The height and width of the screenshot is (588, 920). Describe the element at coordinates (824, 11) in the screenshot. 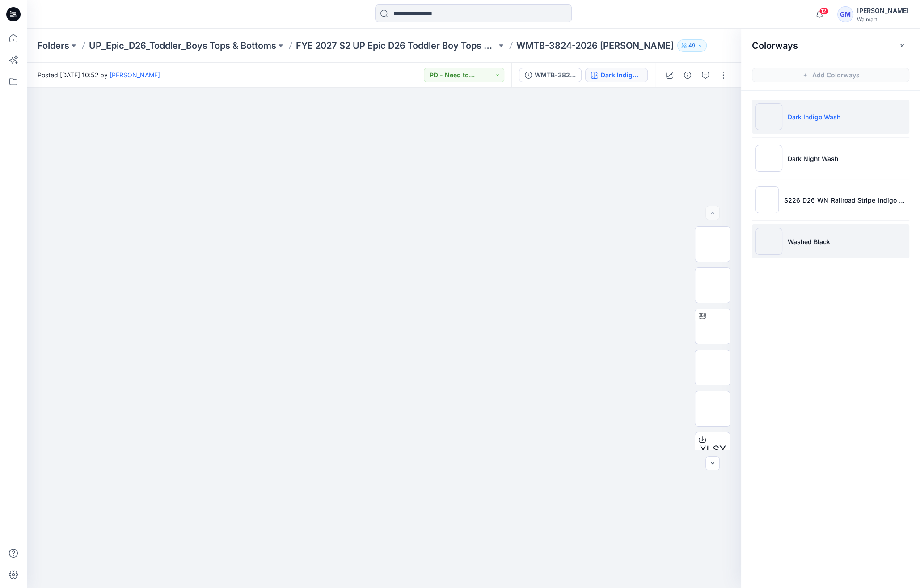

I see `span: 12` at that location.